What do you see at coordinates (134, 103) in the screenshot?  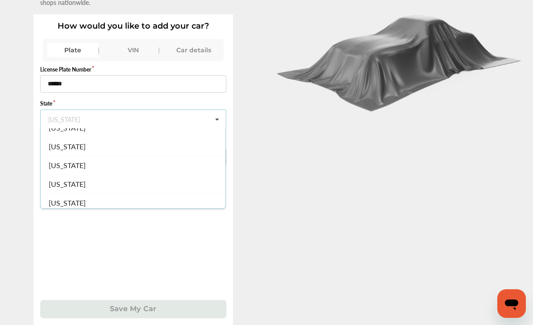 I see `label: State` at bounding box center [134, 103].